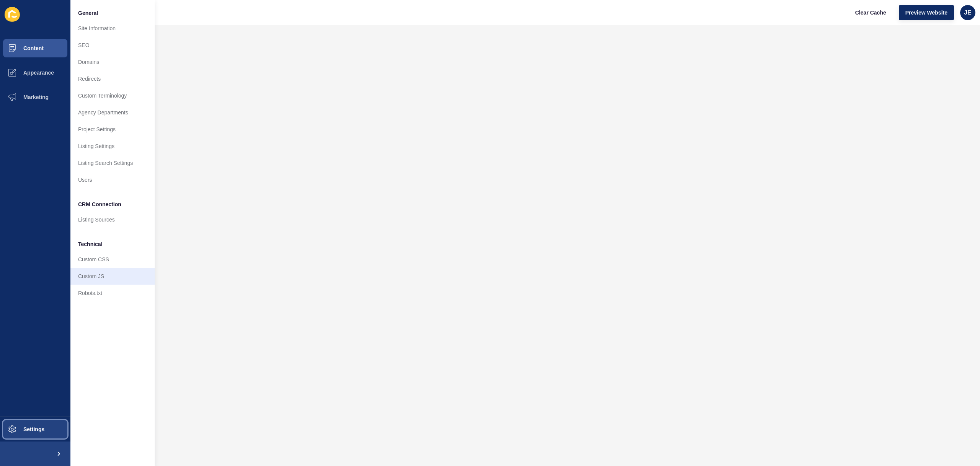 The image size is (980, 466). I want to click on a: Agency Departments, so click(113, 113).